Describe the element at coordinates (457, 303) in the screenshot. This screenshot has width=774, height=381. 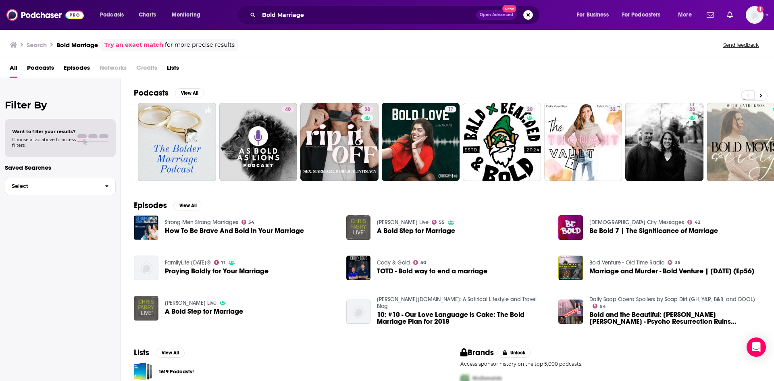
I see `a: Byars.Life: A Satirical Lifestyle and Travel Blog` at that location.